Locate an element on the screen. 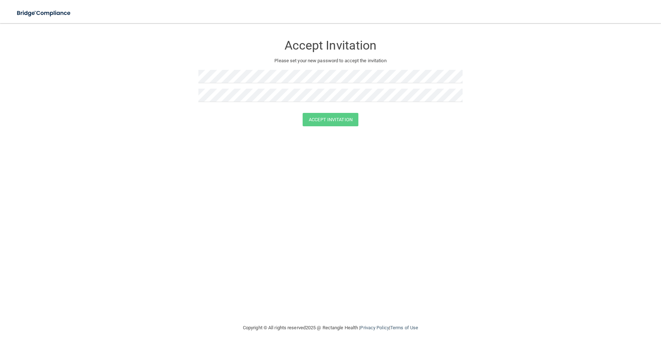  a: Privacy Policy is located at coordinates (374, 327).